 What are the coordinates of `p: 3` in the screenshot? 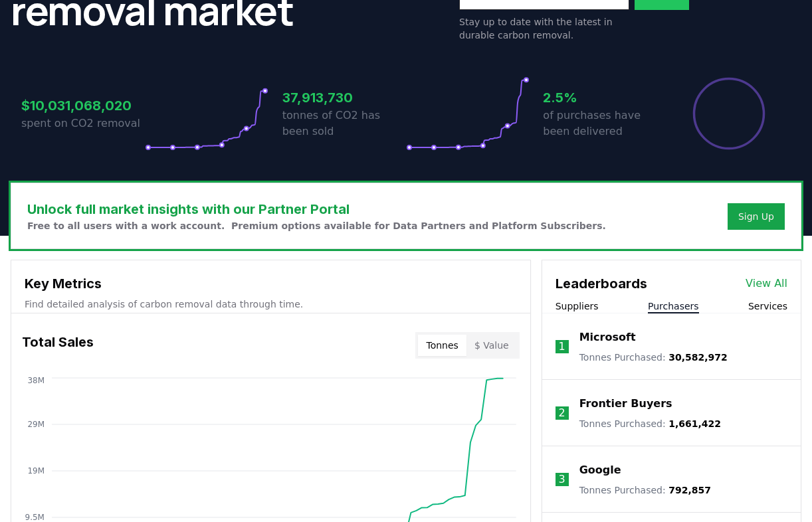 It's located at (562, 479).